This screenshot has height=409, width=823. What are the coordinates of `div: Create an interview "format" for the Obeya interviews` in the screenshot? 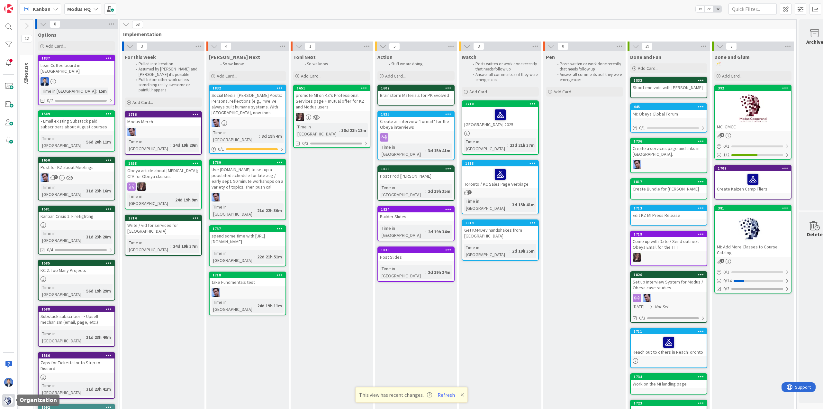 It's located at (416, 124).